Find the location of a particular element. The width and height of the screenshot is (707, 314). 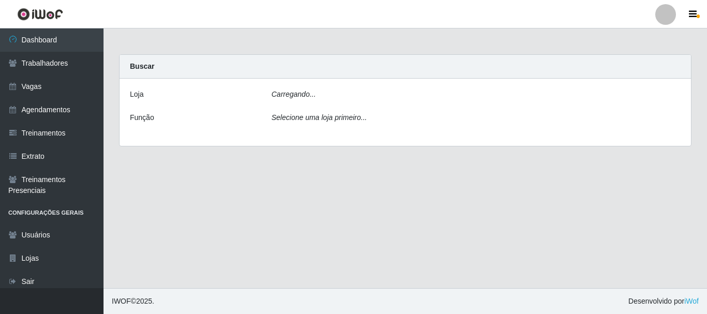

span: © 2025 . is located at coordinates (133, 301).